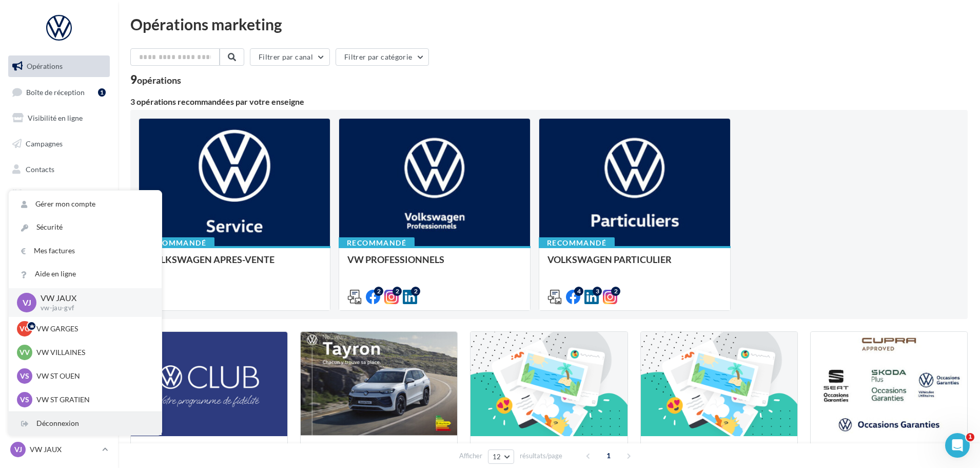 This screenshot has width=980, height=468. Describe the element at coordinates (610, 260) in the screenshot. I see `span: VOLKSWAGEN PARTICULIER` at that location.